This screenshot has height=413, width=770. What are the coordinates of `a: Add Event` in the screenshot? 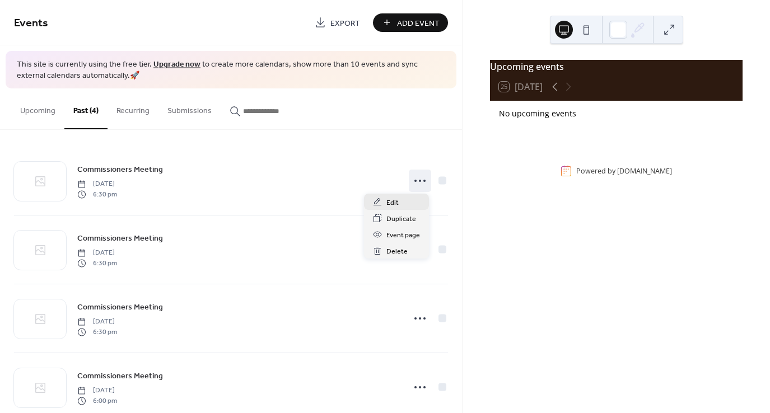 It's located at (411, 22).